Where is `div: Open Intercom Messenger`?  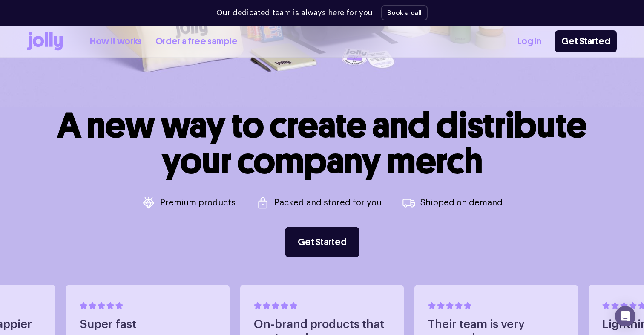 div: Open Intercom Messenger is located at coordinates (625, 316).